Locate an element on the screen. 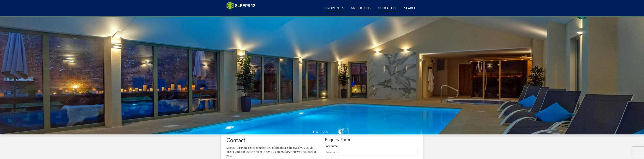 The width and height of the screenshot is (644, 159). a: Search is located at coordinates (410, 8).